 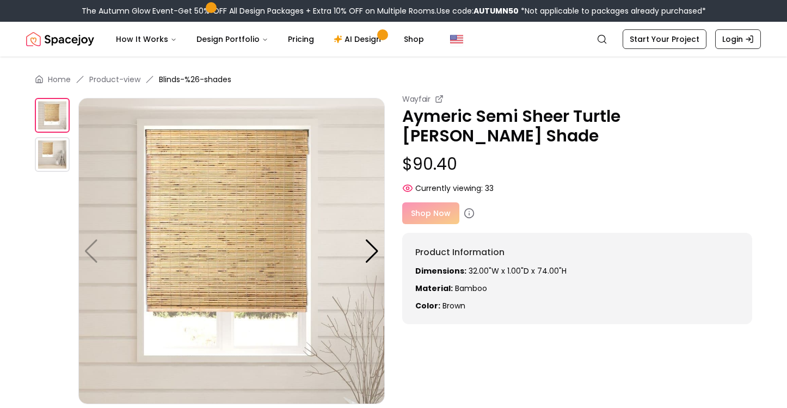 I want to click on span: Bamboo, so click(x=471, y=288).